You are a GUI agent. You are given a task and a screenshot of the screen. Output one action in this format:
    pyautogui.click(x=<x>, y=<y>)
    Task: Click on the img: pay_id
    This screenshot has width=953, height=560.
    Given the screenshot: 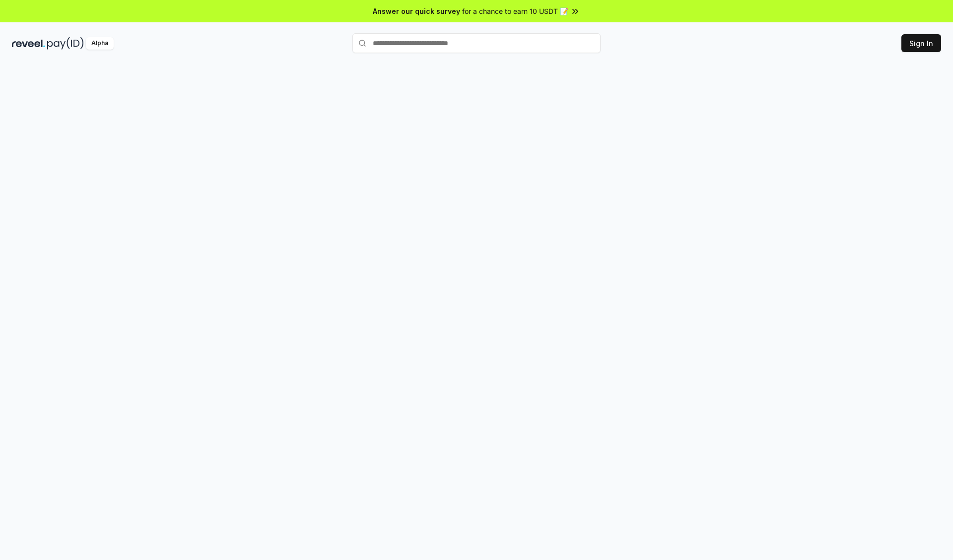 What is the action you would take?
    pyautogui.click(x=66, y=43)
    